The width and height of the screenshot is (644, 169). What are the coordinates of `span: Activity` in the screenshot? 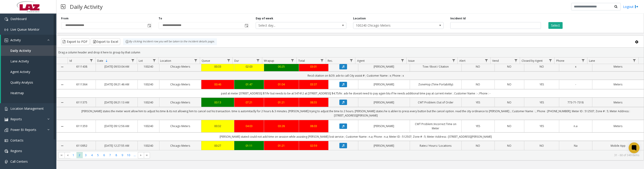 It's located at (15, 40).